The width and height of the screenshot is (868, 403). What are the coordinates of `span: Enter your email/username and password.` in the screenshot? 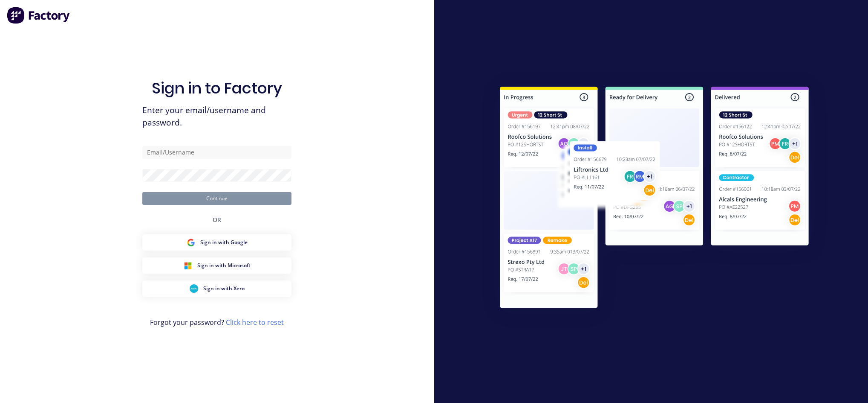 It's located at (217, 116).